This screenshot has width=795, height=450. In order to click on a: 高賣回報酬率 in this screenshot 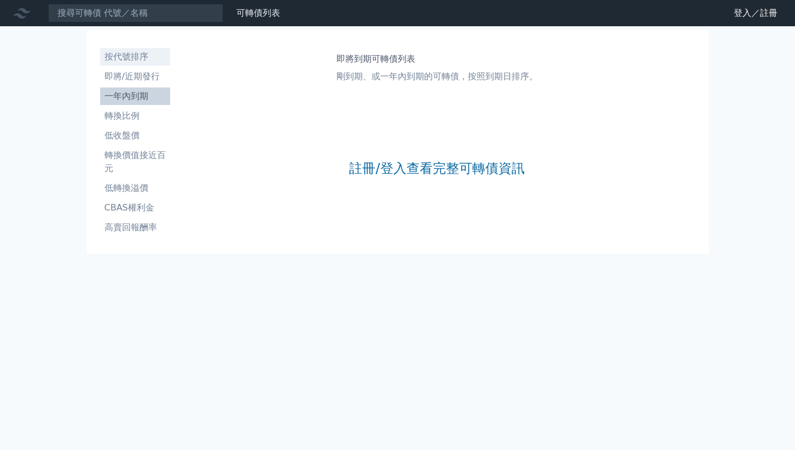, I will do `click(135, 228)`.